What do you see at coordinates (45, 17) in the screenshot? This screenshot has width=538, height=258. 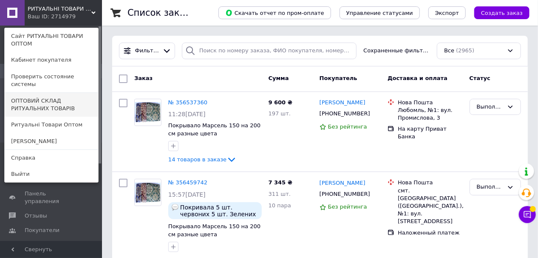 I see `div: Ваш ID: 2714979` at bounding box center [45, 17].